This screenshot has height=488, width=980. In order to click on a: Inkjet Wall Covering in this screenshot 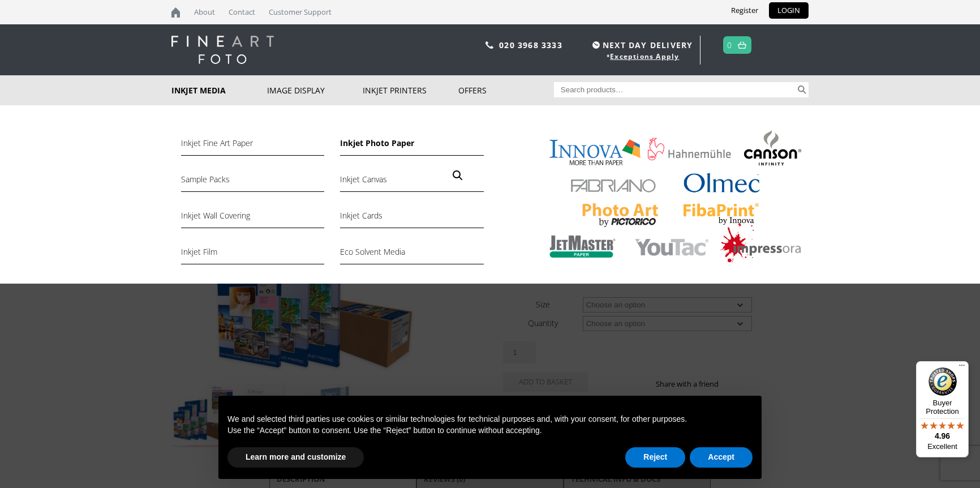, I will do `click(252, 218)`.